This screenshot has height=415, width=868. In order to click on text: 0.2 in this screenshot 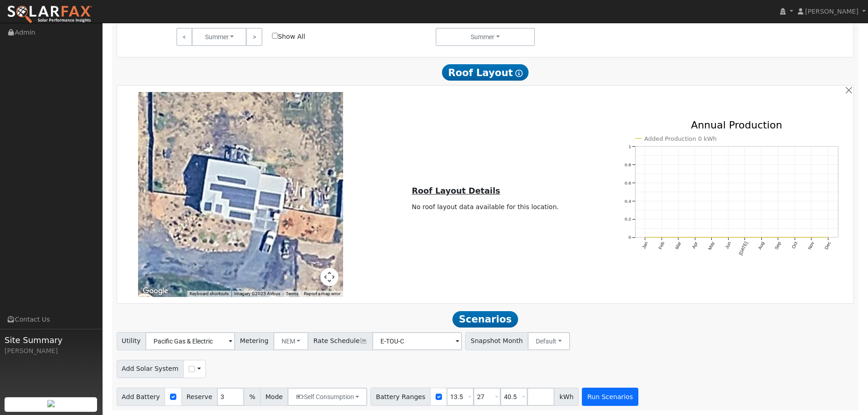, I will do `click(628, 219)`.